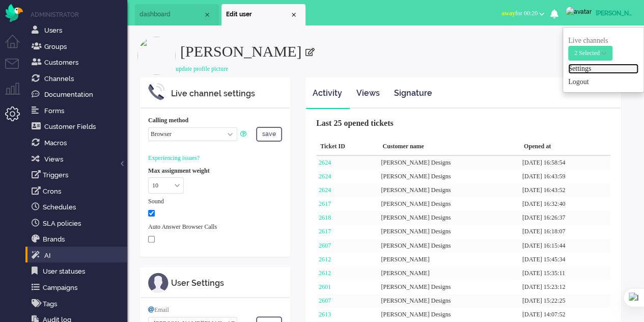  Describe the element at coordinates (78, 207) in the screenshot. I see `a: Schedules` at that location.